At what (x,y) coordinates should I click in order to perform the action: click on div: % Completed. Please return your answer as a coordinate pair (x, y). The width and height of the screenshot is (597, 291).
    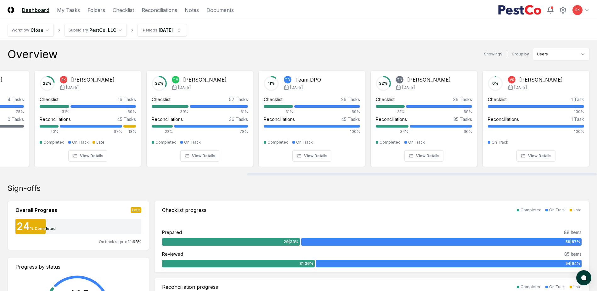
    Looking at the image, I should click on (43, 229).